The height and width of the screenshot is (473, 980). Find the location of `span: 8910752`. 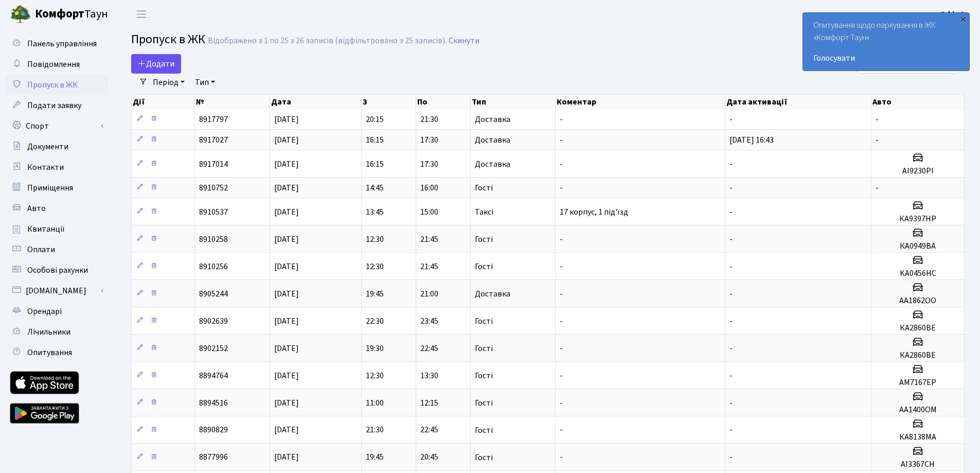

span: 8910752 is located at coordinates (213, 188).